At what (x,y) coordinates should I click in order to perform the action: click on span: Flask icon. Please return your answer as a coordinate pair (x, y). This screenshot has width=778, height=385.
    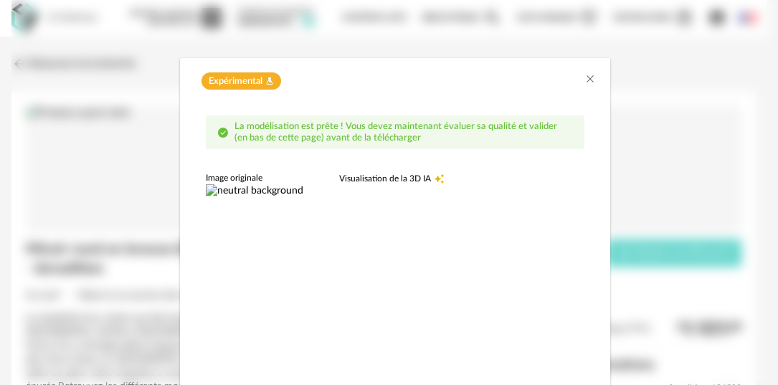
    Looking at the image, I should click on (269, 81).